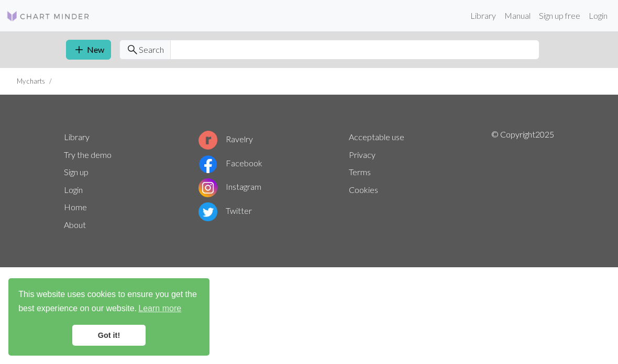 This screenshot has width=618, height=364. What do you see at coordinates (517, 16) in the screenshot?
I see `a: Manual` at bounding box center [517, 16].